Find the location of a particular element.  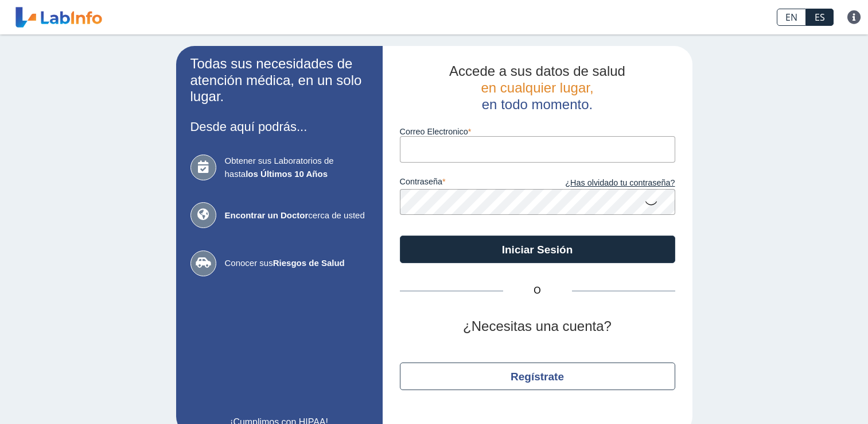

h3: Desde aquí podrás... is located at coordinates (280, 127).